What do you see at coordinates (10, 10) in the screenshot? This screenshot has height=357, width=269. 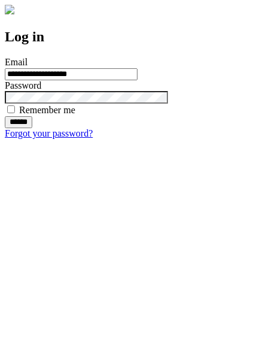 I see `img: logo-4e3dc11c47720685a147b03b5a06dd966a58ff35d612b21f08c02c0306f2b779.png` at bounding box center [10, 10].